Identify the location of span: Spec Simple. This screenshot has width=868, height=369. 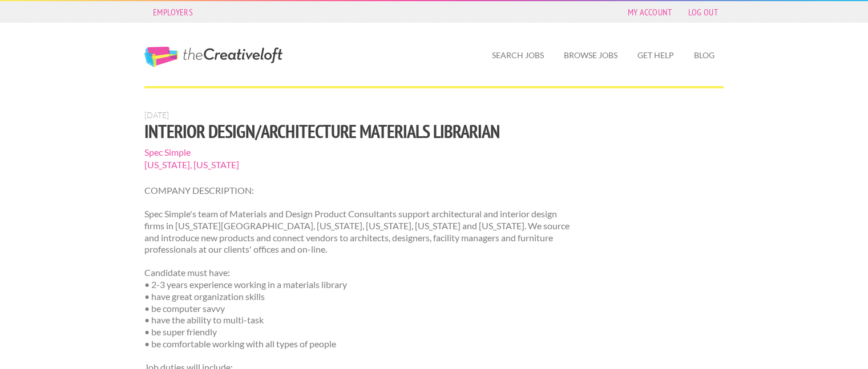
(359, 152).